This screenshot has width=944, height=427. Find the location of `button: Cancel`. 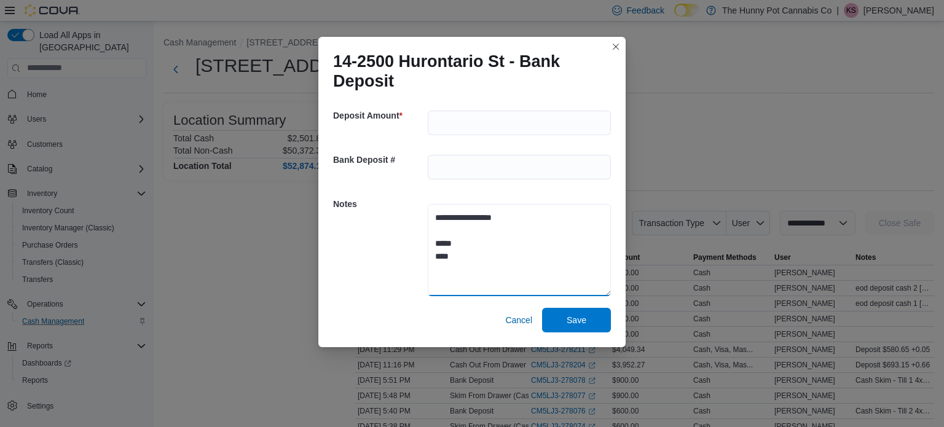

button: Cancel is located at coordinates (519, 320).